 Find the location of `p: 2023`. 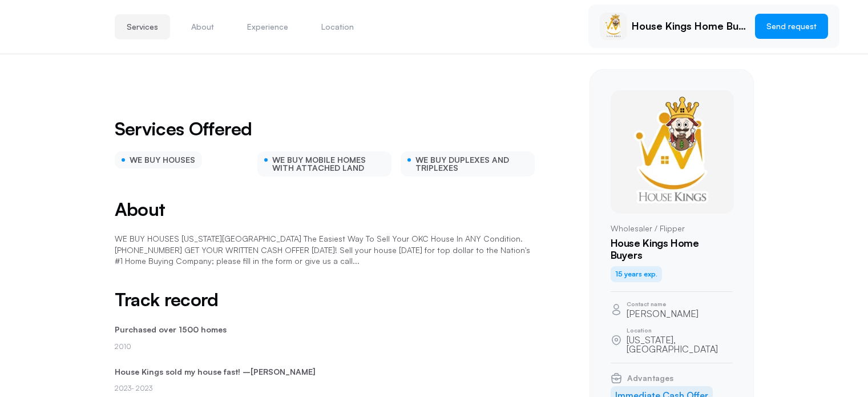

p: 2023 is located at coordinates (325, 388).